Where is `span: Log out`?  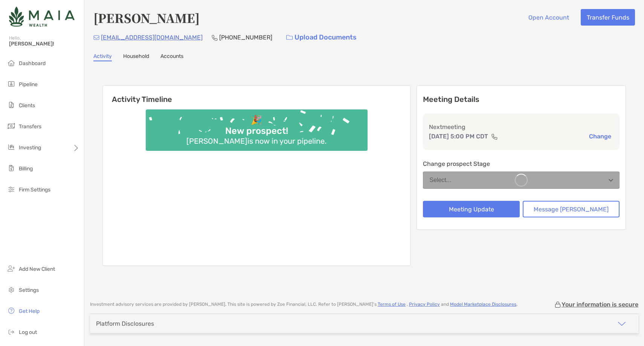
span: Log out is located at coordinates (28, 332).